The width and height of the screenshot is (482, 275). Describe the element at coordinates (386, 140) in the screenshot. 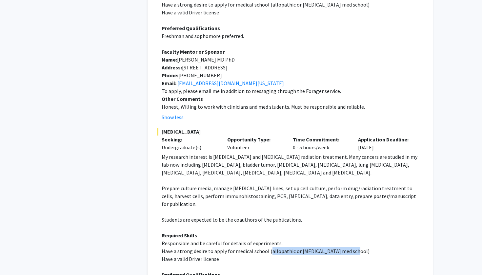

I see `p: Application Deadline:` at that location.